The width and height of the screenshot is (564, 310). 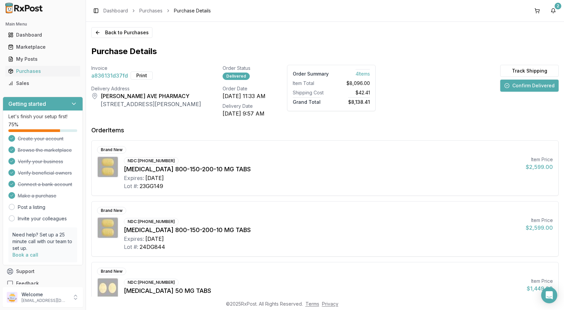 I want to click on a: Privacy, so click(x=330, y=304).